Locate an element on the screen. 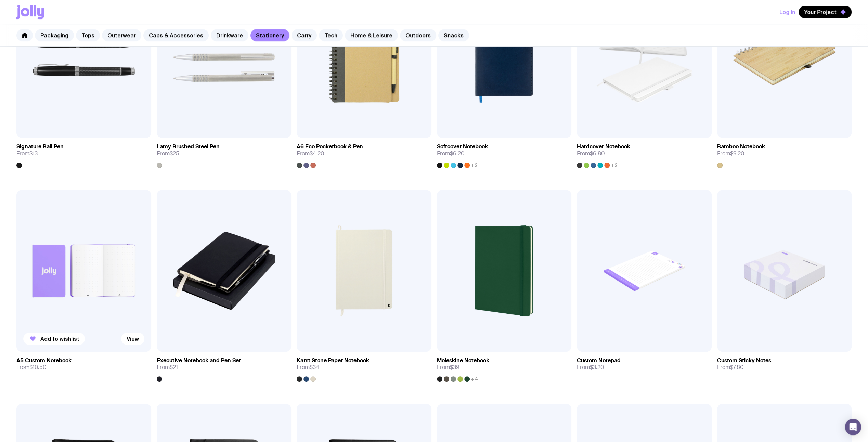 Image resolution: width=868 pixels, height=442 pixels. h3: A5 Custom Notebook is located at coordinates (44, 360).